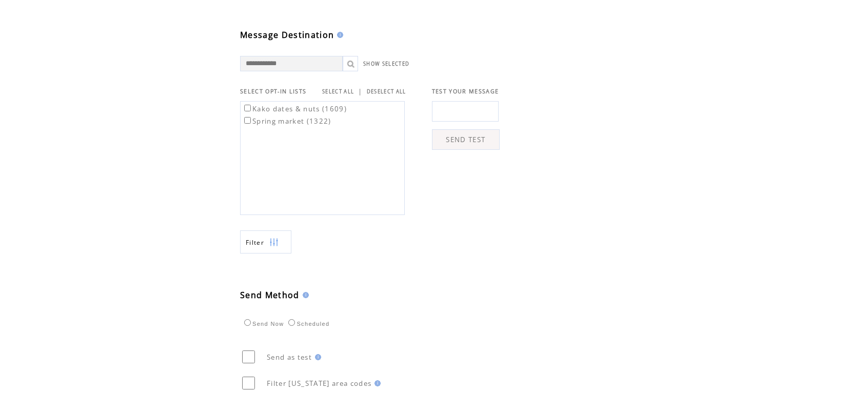 The width and height of the screenshot is (868, 410). Describe the element at coordinates (308, 324) in the screenshot. I see `label: Scheduled` at that location.